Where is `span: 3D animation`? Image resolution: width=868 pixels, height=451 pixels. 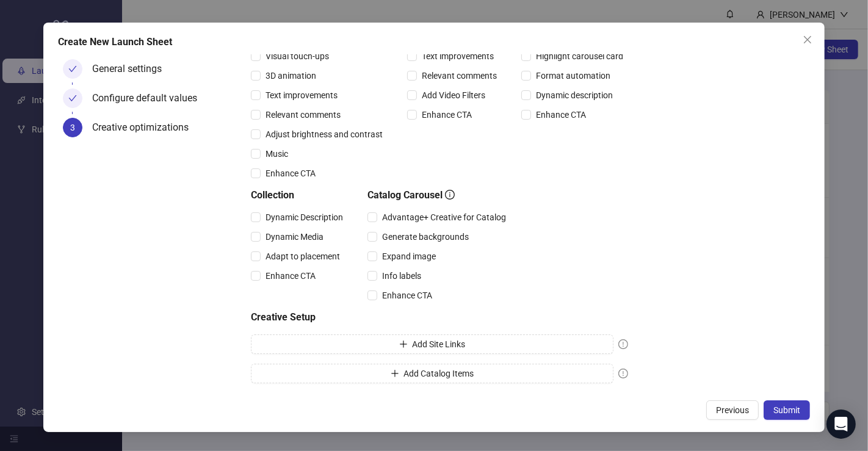
span: 3D animation is located at coordinates (291, 76).